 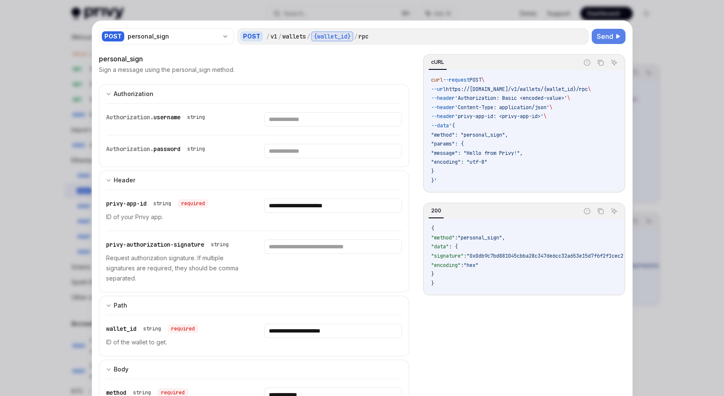 I want to click on span: --data, so click(x=440, y=126).